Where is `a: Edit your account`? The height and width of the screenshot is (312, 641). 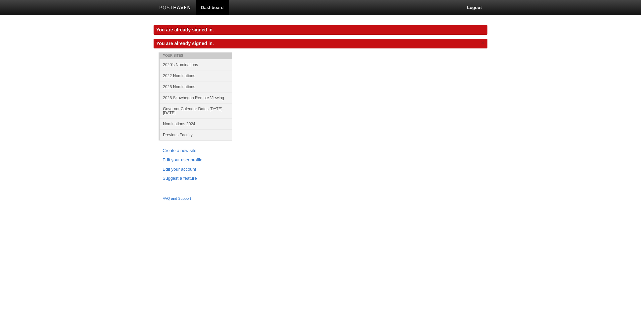
a: Edit your account is located at coordinates (195, 169).